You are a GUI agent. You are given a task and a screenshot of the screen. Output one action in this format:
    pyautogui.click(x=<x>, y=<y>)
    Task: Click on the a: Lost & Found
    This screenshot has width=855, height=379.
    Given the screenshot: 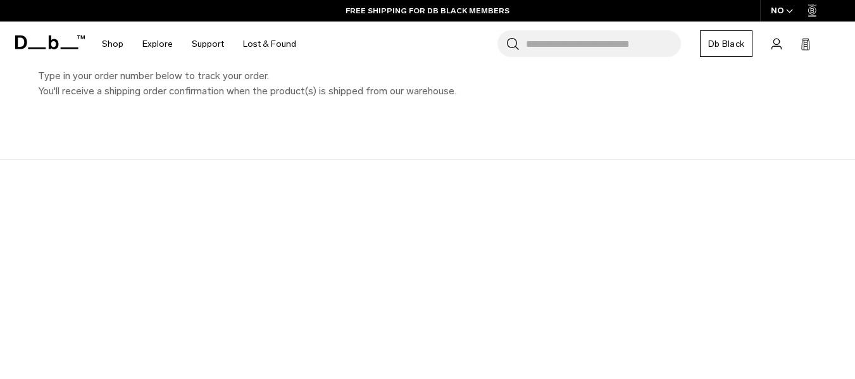 What is the action you would take?
    pyautogui.click(x=270, y=44)
    